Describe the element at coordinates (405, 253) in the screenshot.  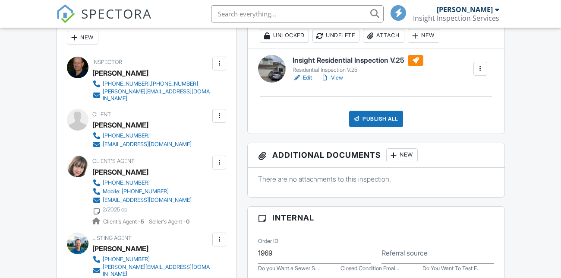
I see `label: Referral source` at that location.